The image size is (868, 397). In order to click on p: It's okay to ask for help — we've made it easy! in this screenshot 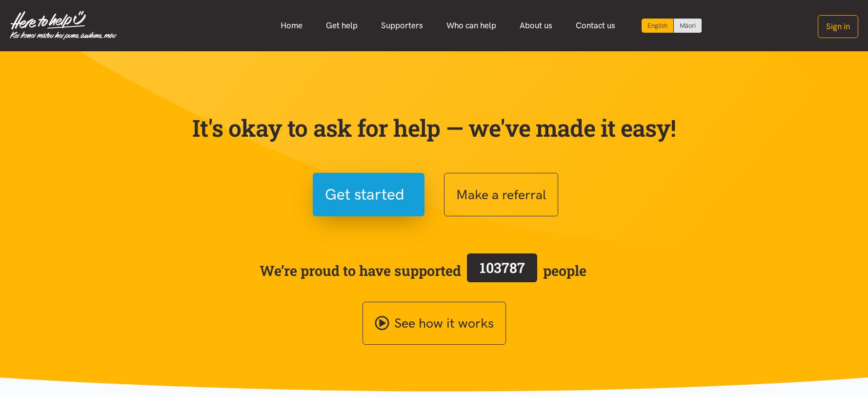, I will do `click(434, 128)`.